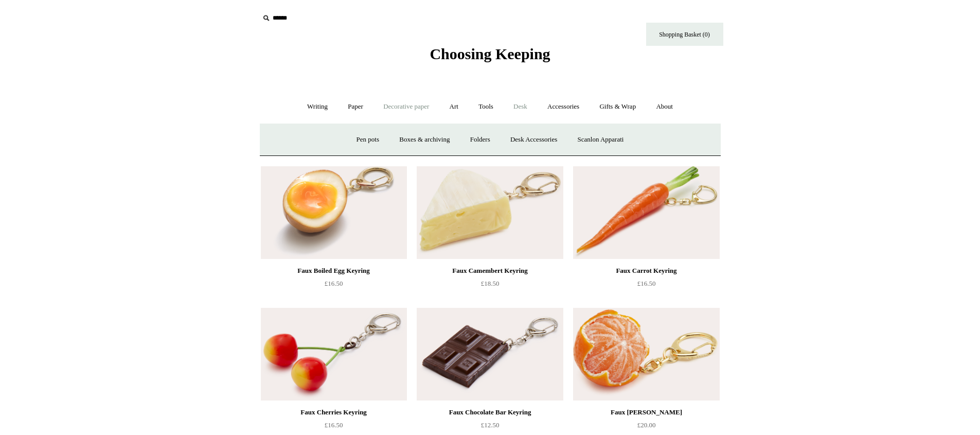  I want to click on a: Faux Camembert Keyring £18.50, so click(490, 285).